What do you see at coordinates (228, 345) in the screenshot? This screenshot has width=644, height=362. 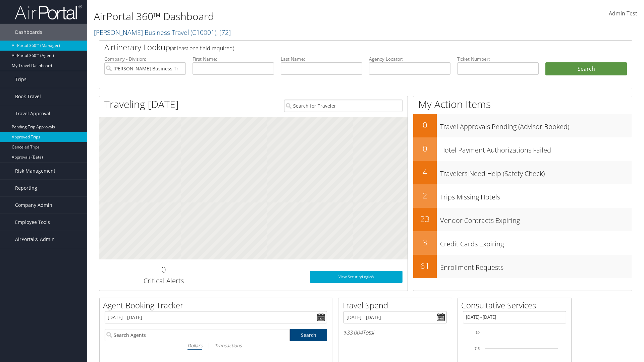 I see `i: Transactions` at bounding box center [228, 345].